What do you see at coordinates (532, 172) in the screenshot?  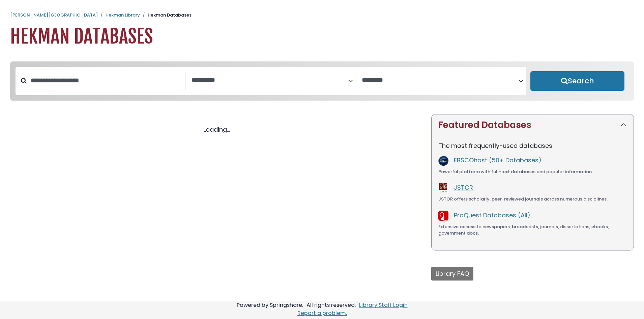 I see `div: Powerful platform with full-text databases and popular information.` at bounding box center [532, 172].